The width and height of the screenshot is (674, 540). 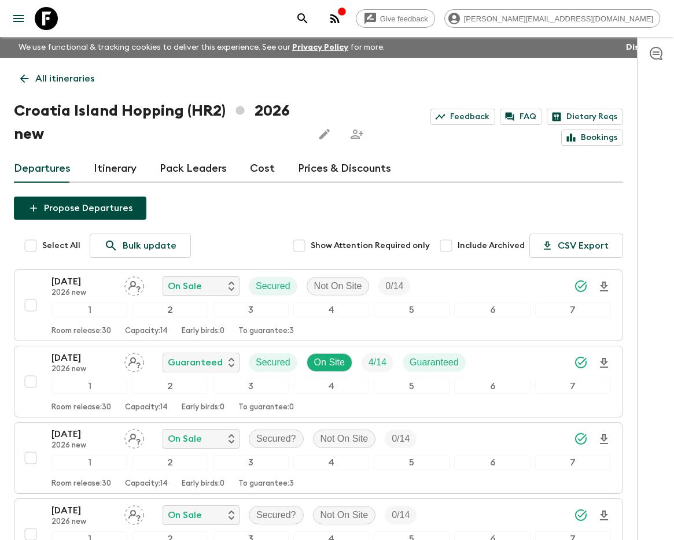 I want to click on a: Itinerary, so click(x=115, y=169).